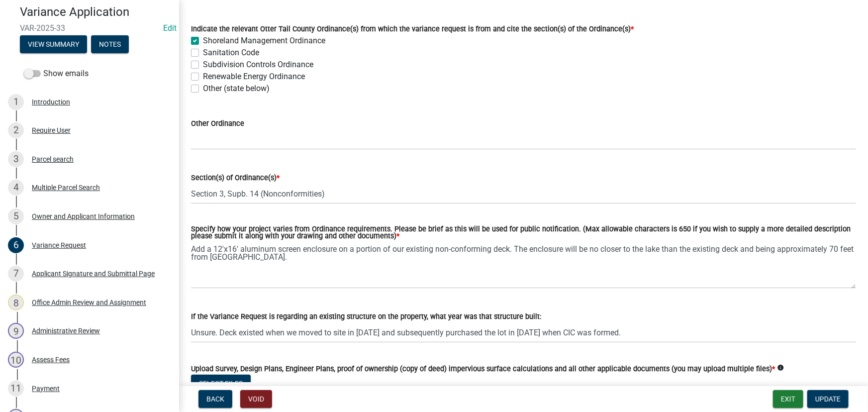 This screenshot has height=412, width=868. I want to click on wm-modal-confirm: Edit Application Number, so click(170, 28).